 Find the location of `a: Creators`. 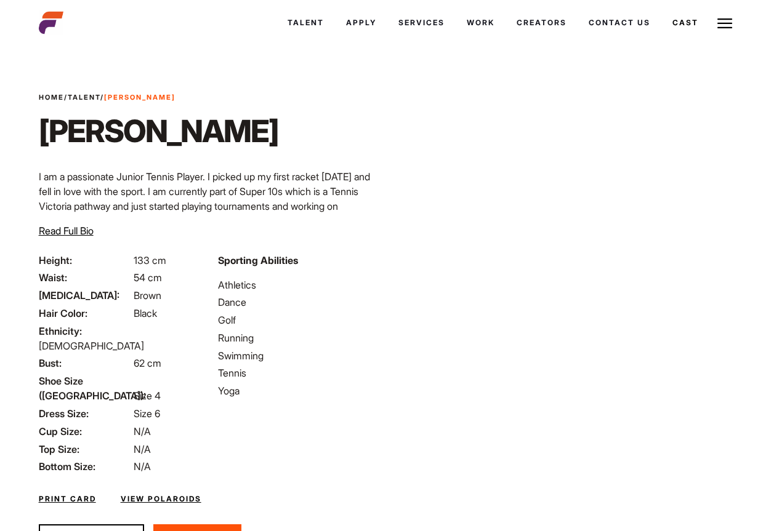

a: Creators is located at coordinates (541, 23).